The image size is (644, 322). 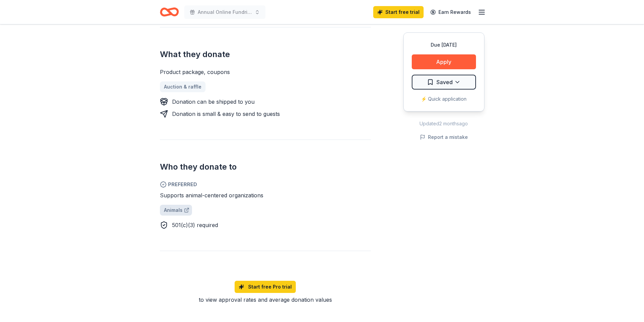 What do you see at coordinates (176, 210) in the screenshot?
I see `a: Animals` at bounding box center [176, 210].